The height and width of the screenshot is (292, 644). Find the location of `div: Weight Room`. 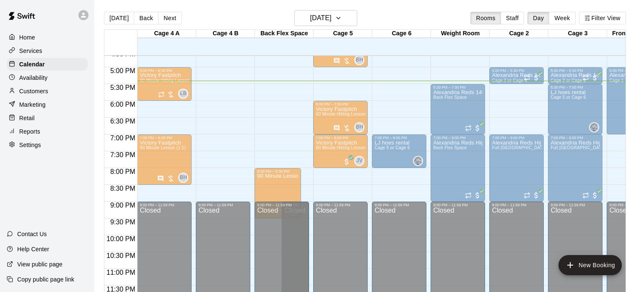

div: Weight Room is located at coordinates (461, 34).